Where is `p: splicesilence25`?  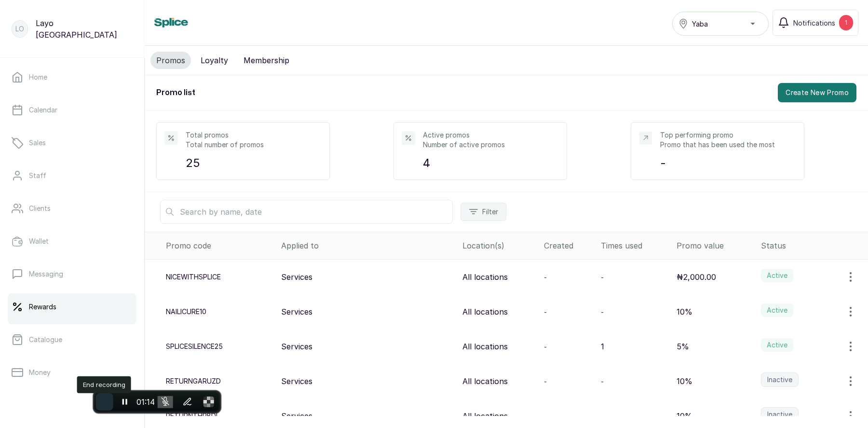
p: splicesilence25 is located at coordinates (194, 346).